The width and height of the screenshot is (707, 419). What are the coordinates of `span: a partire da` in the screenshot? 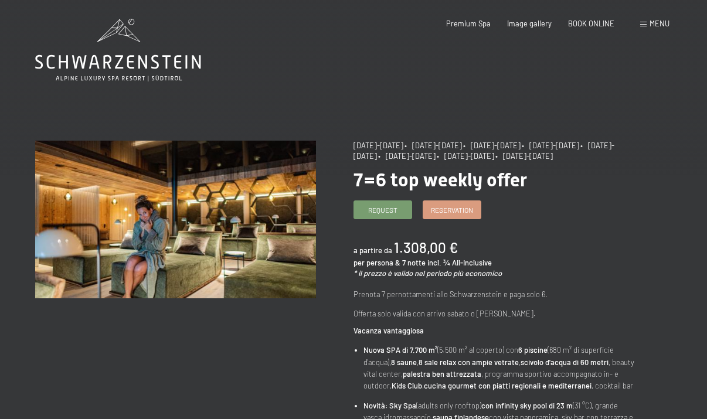 It's located at (373, 250).